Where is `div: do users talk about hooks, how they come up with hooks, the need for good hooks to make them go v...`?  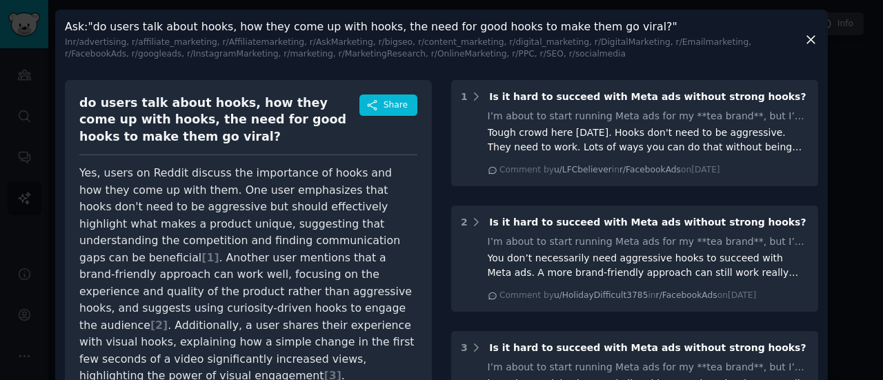 div: do users talk about hooks, how they come up with hooks, the need for good hooks to make them go v... is located at coordinates (219, 120).